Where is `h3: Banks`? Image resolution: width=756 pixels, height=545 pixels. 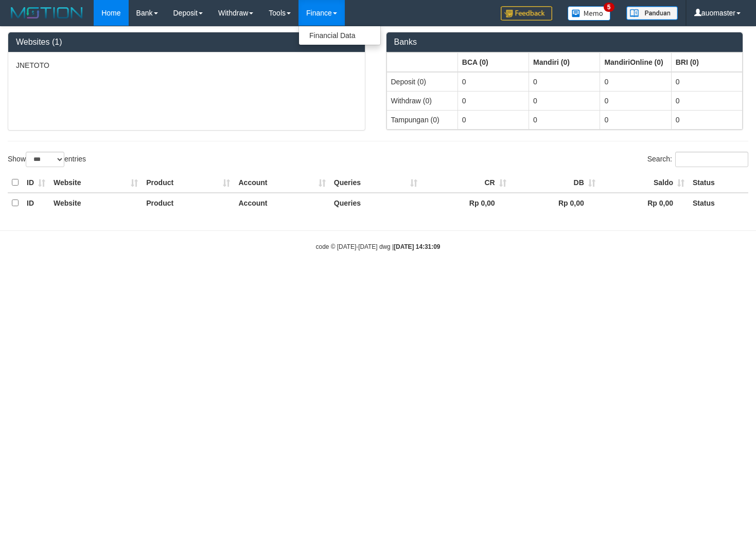 h3: Banks is located at coordinates (565, 42).